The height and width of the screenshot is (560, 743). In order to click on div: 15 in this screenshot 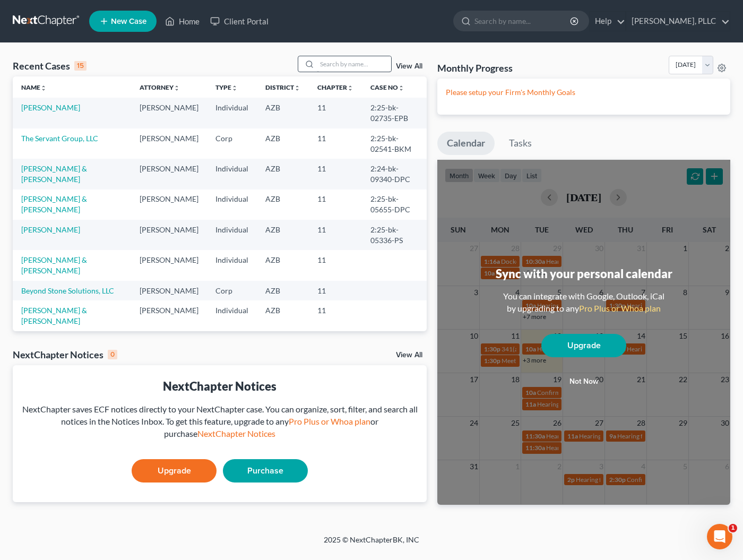, I will do `click(80, 66)`.